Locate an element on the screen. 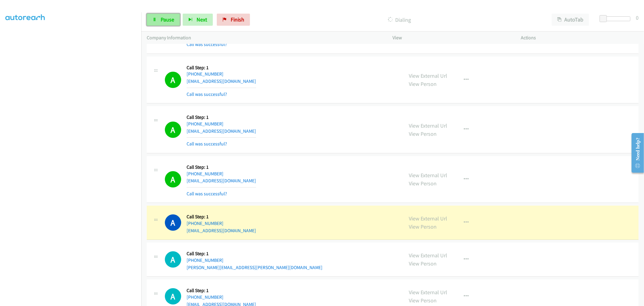 The height and width of the screenshot is (306, 644). p: View is located at coordinates (451, 38).